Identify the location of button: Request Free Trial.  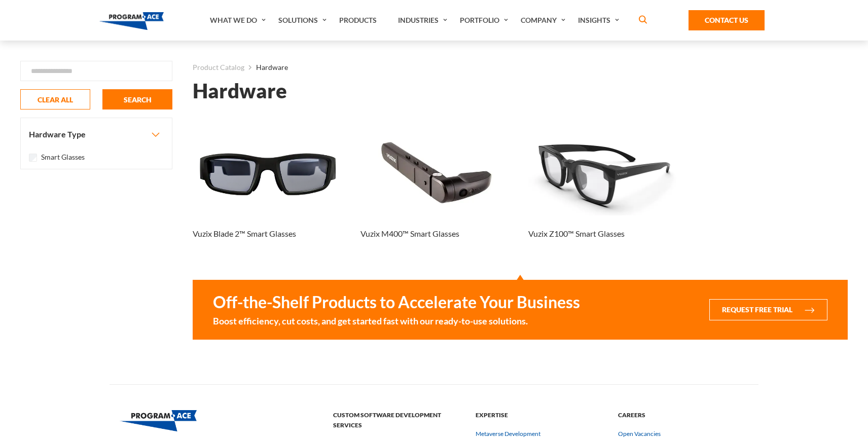
(769, 310).